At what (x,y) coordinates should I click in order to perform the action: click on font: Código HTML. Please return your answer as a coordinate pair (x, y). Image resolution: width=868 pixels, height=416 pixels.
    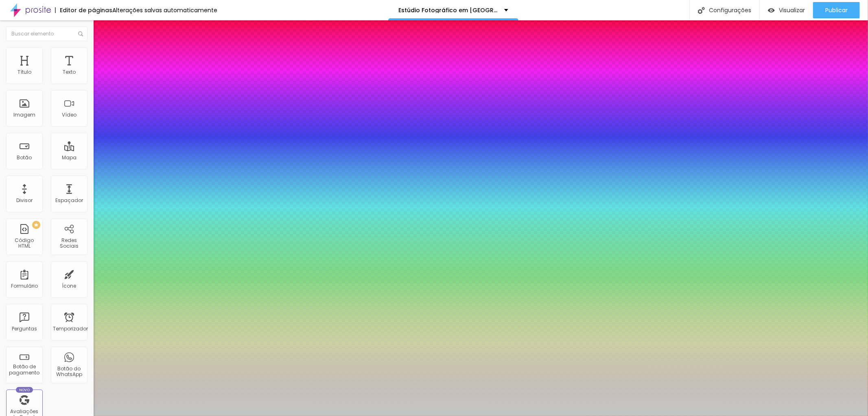
    Looking at the image, I should click on (24, 243).